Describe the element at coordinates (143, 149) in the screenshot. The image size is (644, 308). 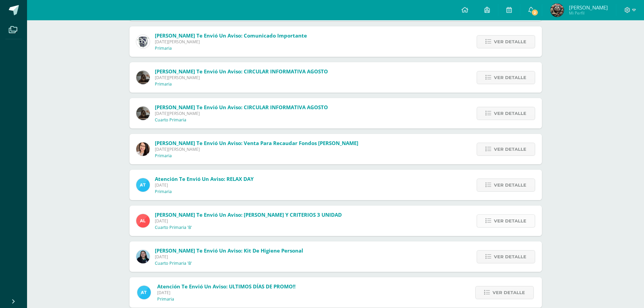
I see `img: d1f90f0812a01024d684830372caf62a.png` at that location.